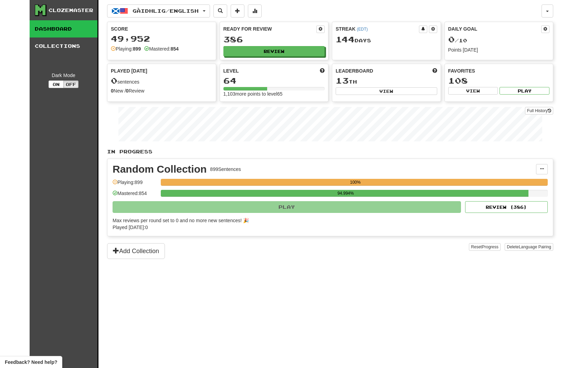 The height and width of the screenshot is (368, 588). Describe the element at coordinates (161, 91) in the screenshot. I see `div: New / Review` at that location.